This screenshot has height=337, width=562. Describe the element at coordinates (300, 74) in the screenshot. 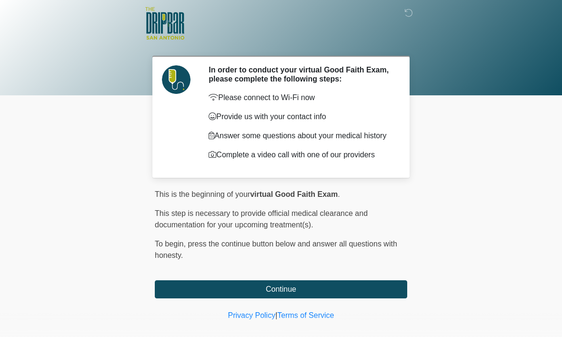

I see `h2: In order to conduct your virtual Good Faith Exam, please complete the following steps:` at that location.